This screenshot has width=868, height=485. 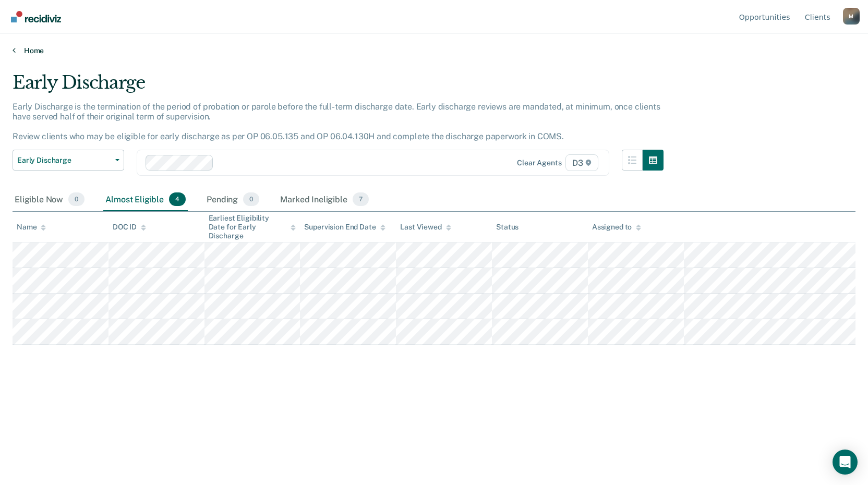 I want to click on button: Early Discharge, so click(x=68, y=160).